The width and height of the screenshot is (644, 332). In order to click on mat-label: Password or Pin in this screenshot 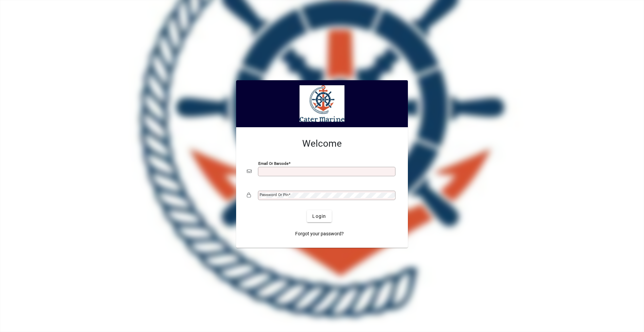, I will do `click(274, 195)`.